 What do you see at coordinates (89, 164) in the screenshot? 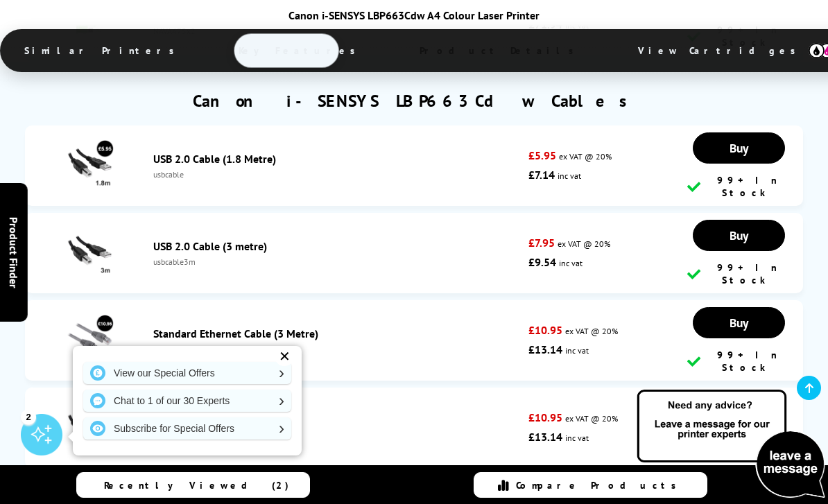
I see `img: USB 2.0 Cable (1.8 Metre)` at bounding box center [89, 164].